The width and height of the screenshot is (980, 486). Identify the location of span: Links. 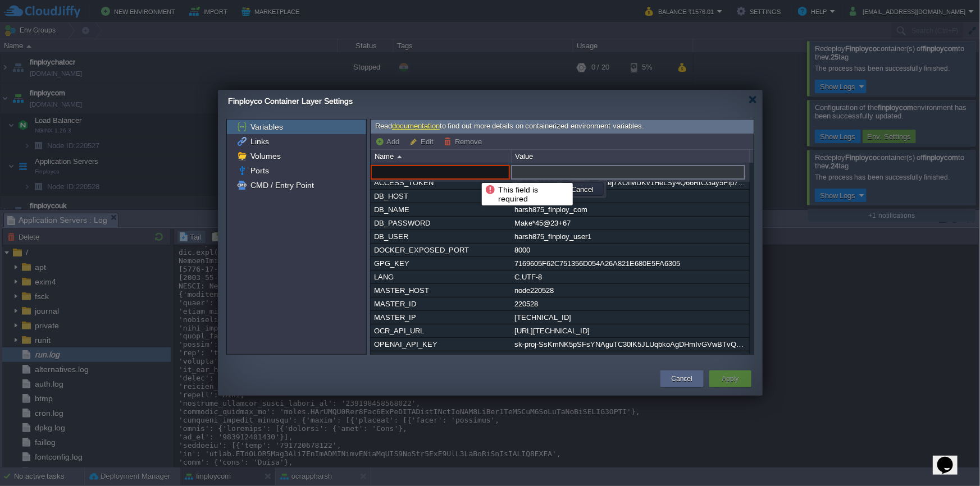
(260, 141).